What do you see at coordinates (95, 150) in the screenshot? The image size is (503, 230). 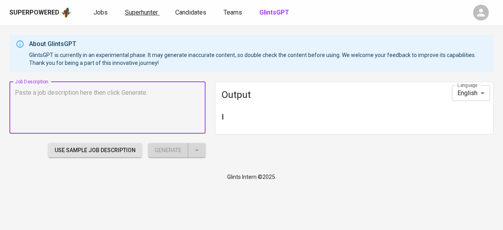 I see `button: Use Sample Job Description` at bounding box center [95, 150].